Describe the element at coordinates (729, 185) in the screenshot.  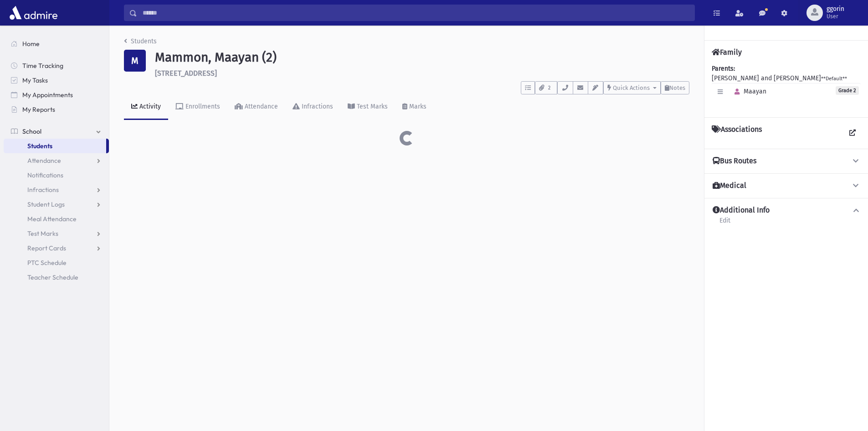
I see `h4: Medical` at that location.